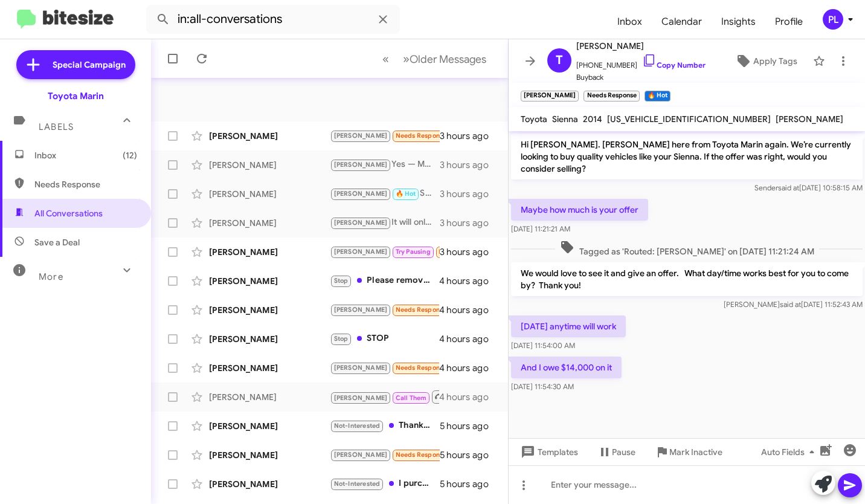  I want to click on div: PL, so click(833, 19).